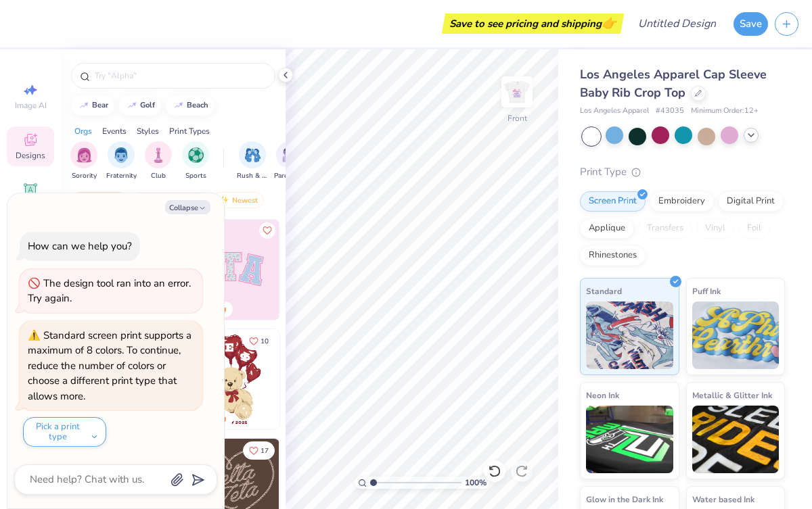  Describe the element at coordinates (121, 161) in the screenshot. I see `div: filter for Fraternity` at that location.